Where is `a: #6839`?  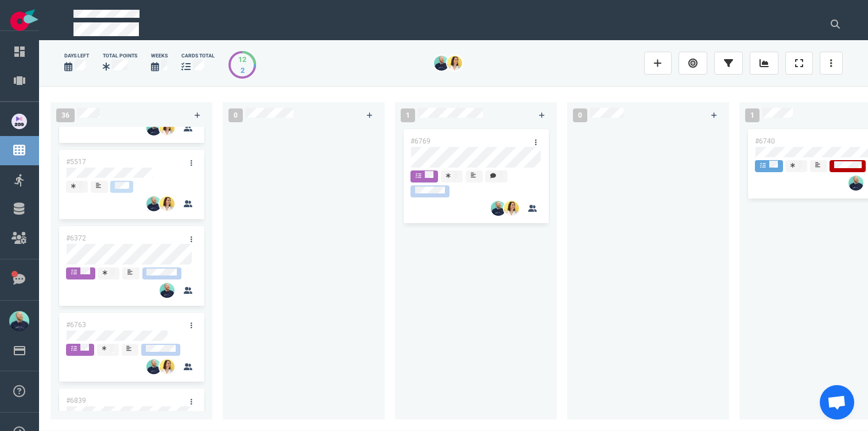
a: #6839 is located at coordinates (76, 401).